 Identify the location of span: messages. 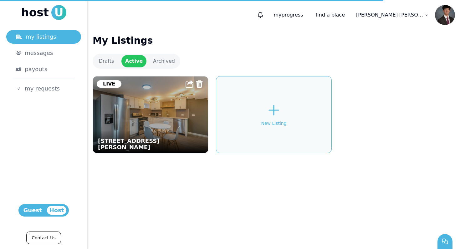
(39, 53).